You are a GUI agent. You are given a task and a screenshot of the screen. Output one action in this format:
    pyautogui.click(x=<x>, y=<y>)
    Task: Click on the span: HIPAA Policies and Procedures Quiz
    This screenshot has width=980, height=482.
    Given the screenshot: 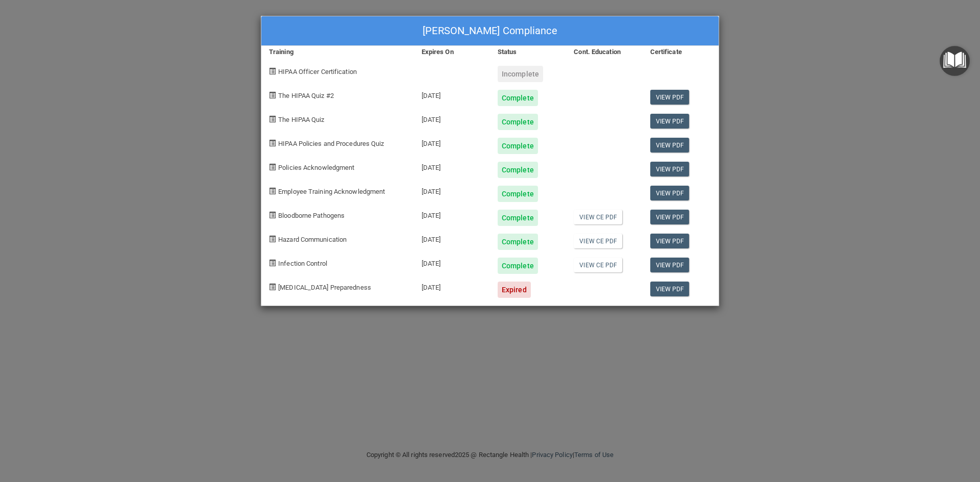 What is the action you would take?
    pyautogui.click(x=331, y=143)
    